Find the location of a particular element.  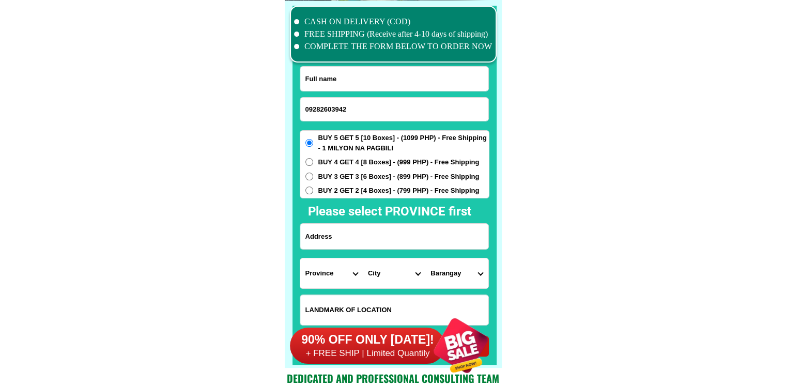

h6: + FREE SHIP | Limited Quantily is located at coordinates (367, 353).